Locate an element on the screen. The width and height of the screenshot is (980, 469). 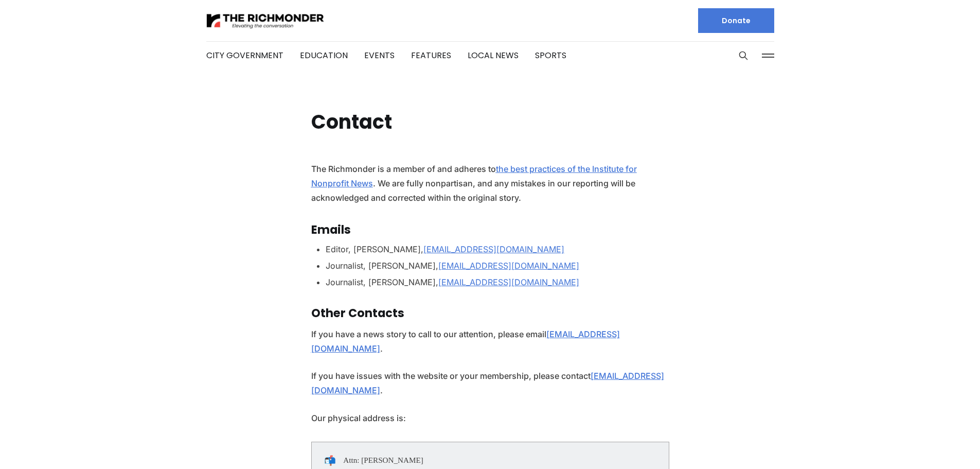
p: The Richmonder is a member of and adheres to . We are fully nonpartisan, and any mistakes in our ... is located at coordinates (491, 183).